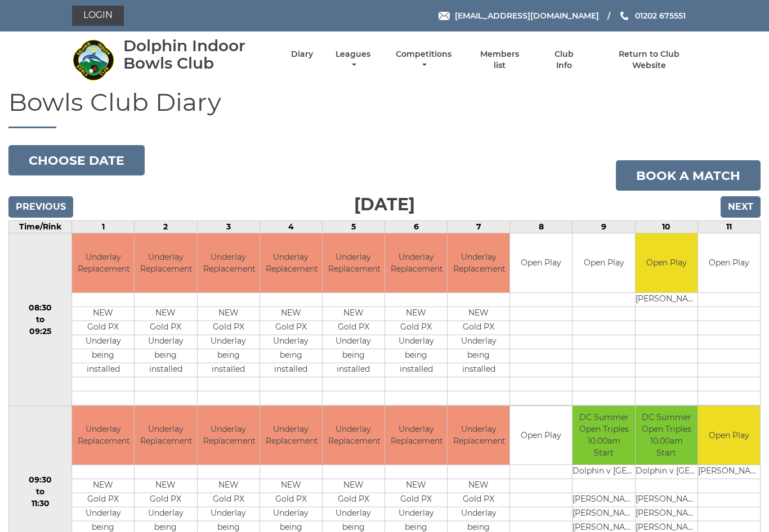 The width and height of the screenshot is (769, 532). Describe the element at coordinates (302, 54) in the screenshot. I see `a: Diary` at that location.